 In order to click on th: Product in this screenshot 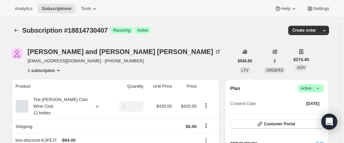, I will do `click(61, 86)`.